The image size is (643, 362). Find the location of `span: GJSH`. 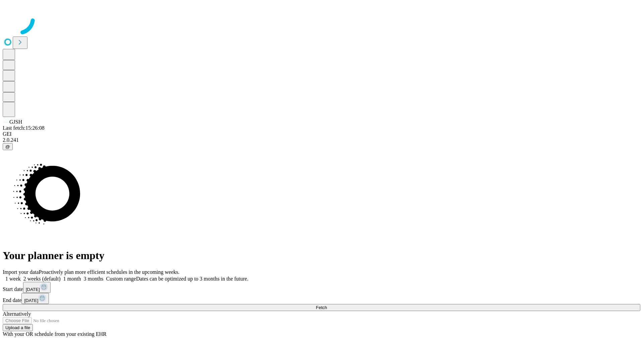

span: GJSH is located at coordinates (16, 122).